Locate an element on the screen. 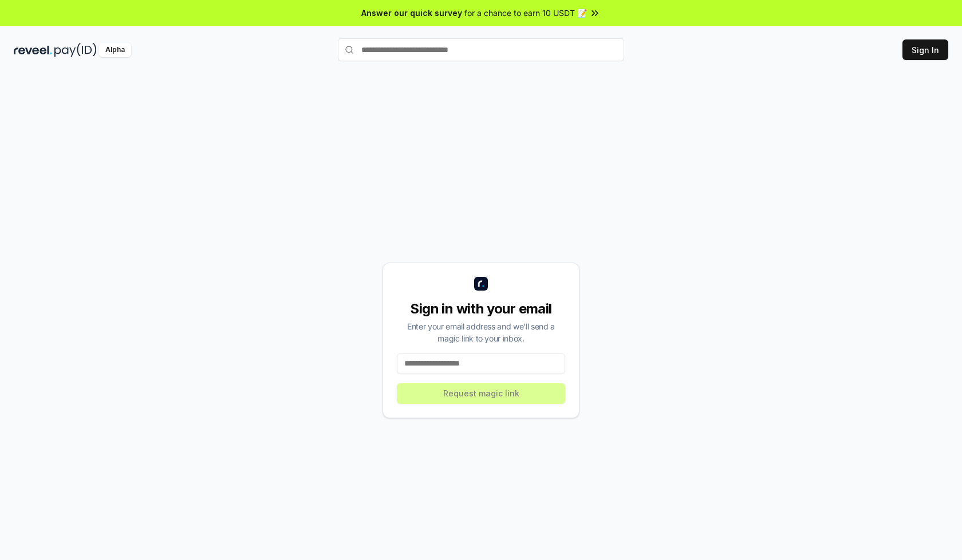 This screenshot has height=560, width=962. div: Alpha is located at coordinates (115, 50).